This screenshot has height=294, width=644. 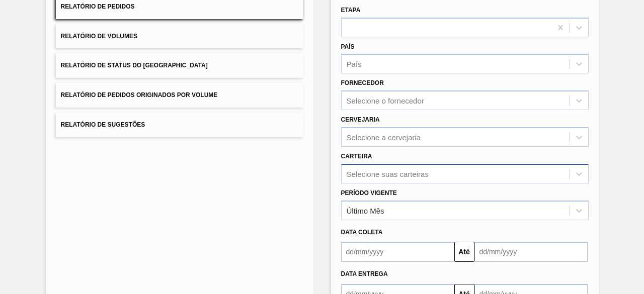 I want to click on span: Relatório de Pedidos, so click(x=98, y=7).